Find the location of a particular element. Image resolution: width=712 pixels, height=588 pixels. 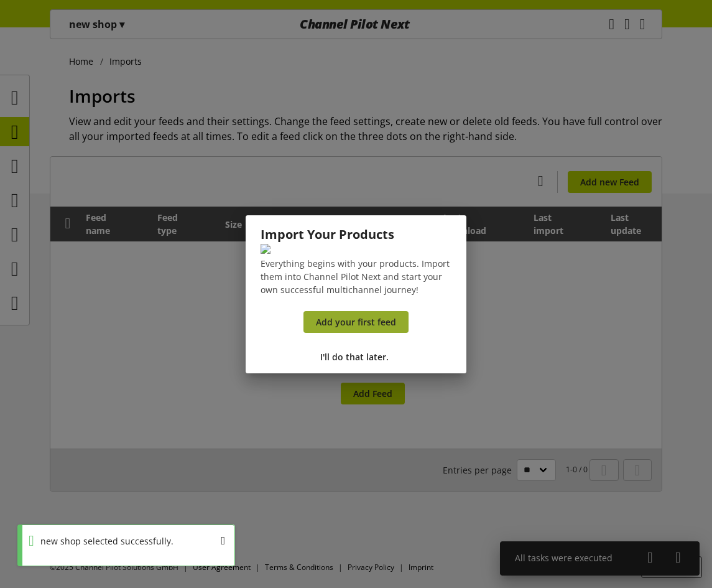

a: Add your first feed is located at coordinates (356, 321).